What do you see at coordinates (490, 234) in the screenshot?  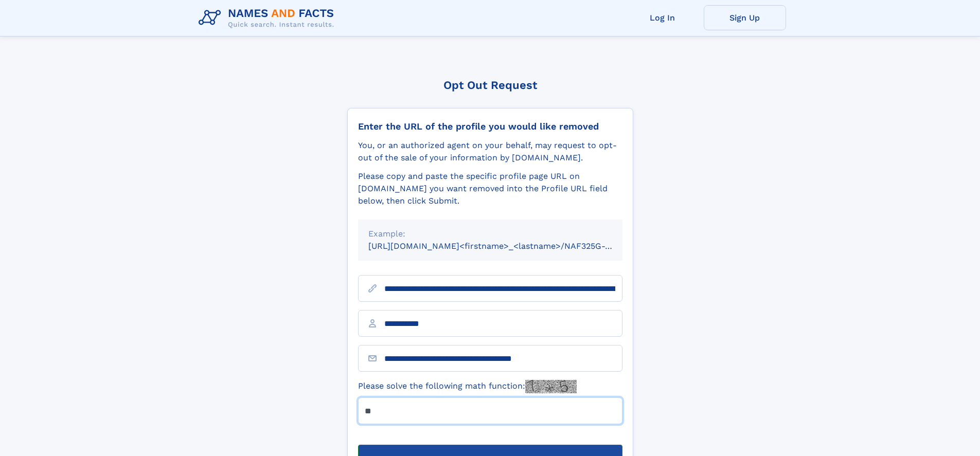 I see `div: Example:` at bounding box center [490, 234].